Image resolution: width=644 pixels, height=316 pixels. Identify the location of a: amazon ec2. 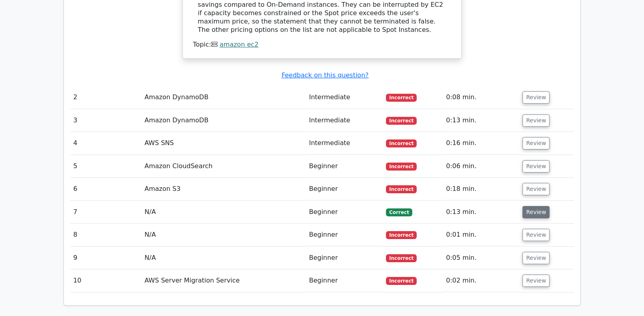
(239, 44).